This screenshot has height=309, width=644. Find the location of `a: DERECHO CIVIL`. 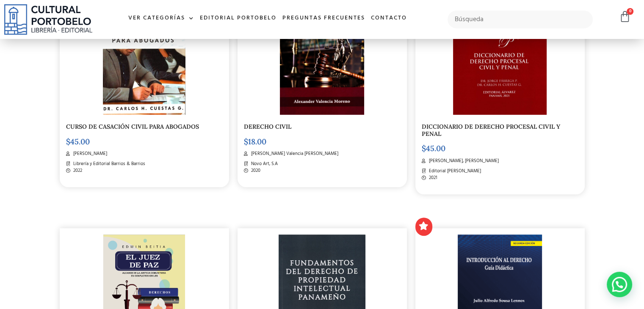

a: DERECHO CIVIL is located at coordinates (267, 127).